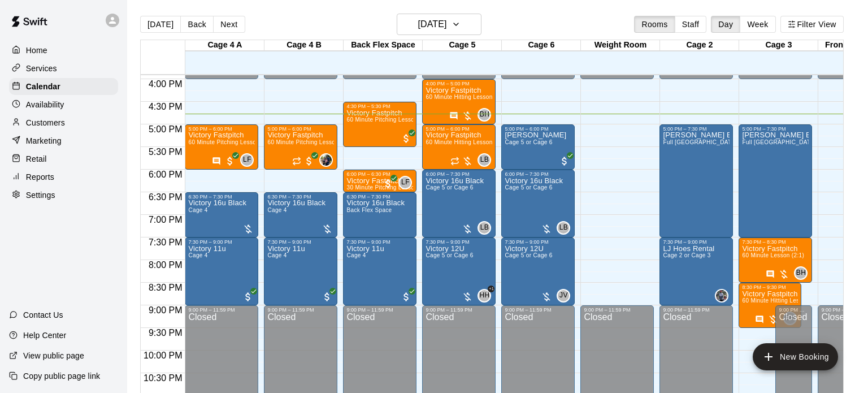 The image size is (868, 393). What do you see at coordinates (383, 45) in the screenshot?
I see `div: Back Flex Space` at bounding box center [383, 45].